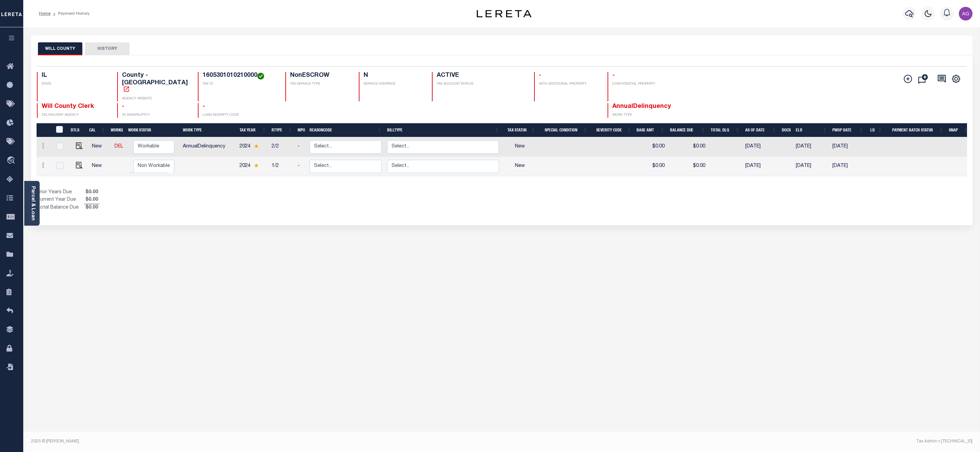 This screenshot has width=980, height=452. Describe the element at coordinates (76, 84) in the screenshot. I see `p: STATE` at that location.